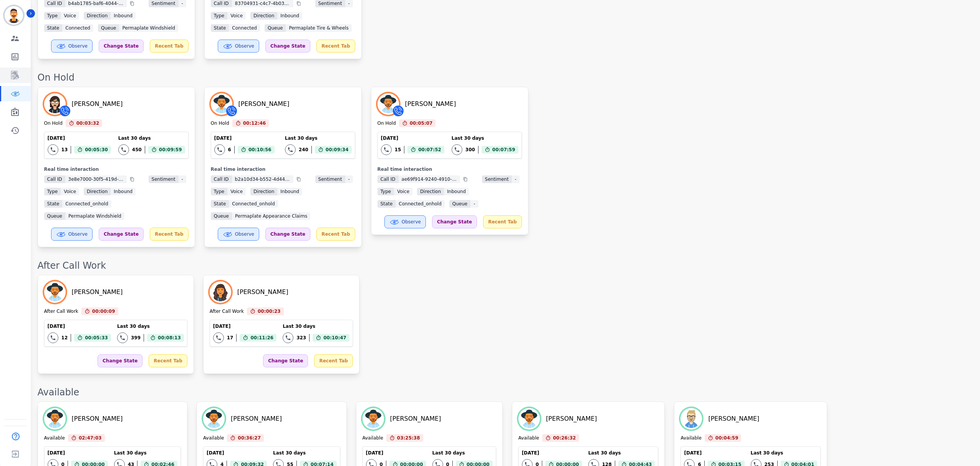 This screenshot has width=980, height=466. I want to click on span: b2a10d34-b552-4d44-b364-1243f0bd306c, so click(263, 179).